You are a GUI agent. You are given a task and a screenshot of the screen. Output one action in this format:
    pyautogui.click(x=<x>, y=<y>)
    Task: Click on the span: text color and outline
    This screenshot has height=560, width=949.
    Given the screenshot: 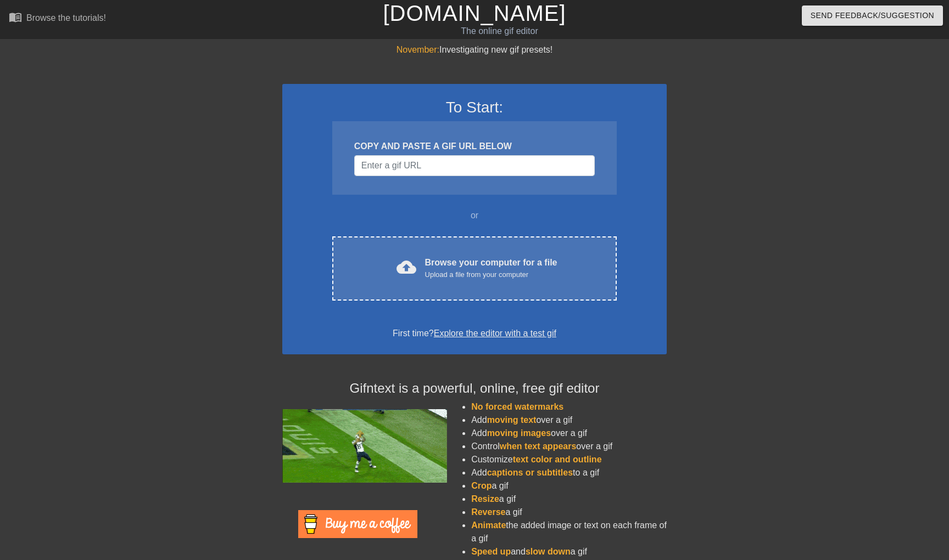 What is the action you would take?
    pyautogui.click(x=558, y=459)
    